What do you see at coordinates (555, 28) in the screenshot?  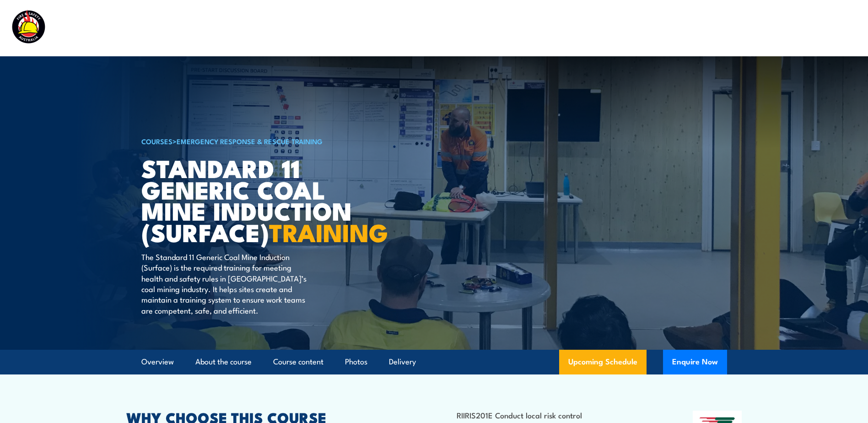 I see `a: Emergency Response Services` at bounding box center [555, 28].